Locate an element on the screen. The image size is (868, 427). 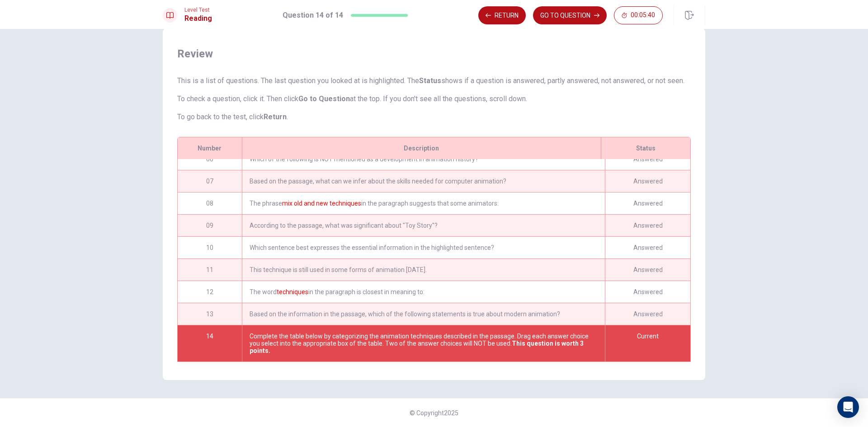
div: 09 is located at coordinates (210, 225).